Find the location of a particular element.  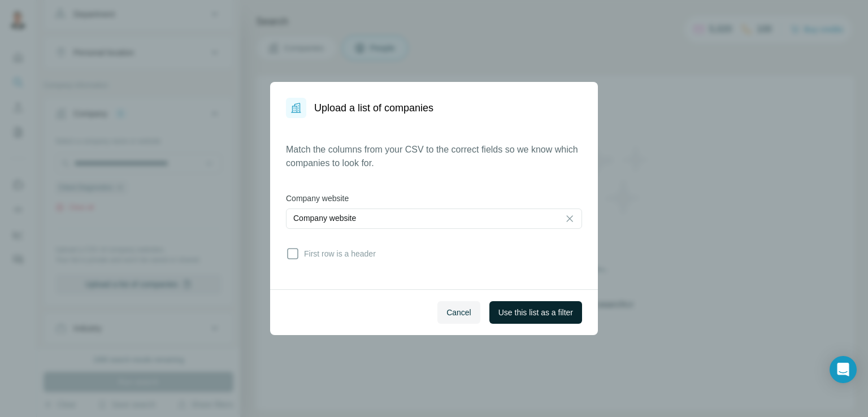

p: Match the columns from your CSV to the correct fields so we know which companies to look for. is located at coordinates (434, 156).